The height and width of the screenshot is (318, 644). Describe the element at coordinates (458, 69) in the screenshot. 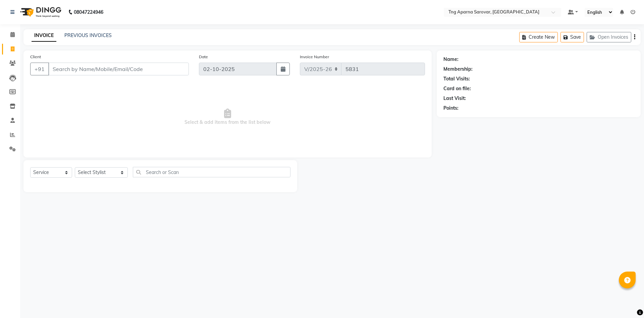

I see `div: Membership:` at that location.